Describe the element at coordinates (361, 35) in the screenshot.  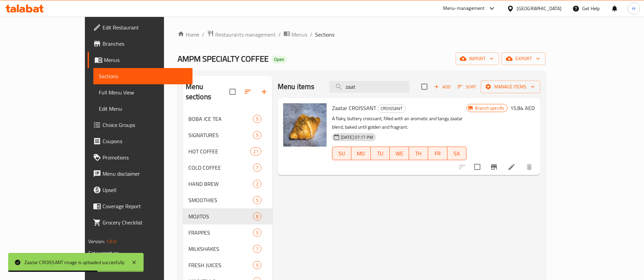
I see `nav: breadcrumb` at that location.